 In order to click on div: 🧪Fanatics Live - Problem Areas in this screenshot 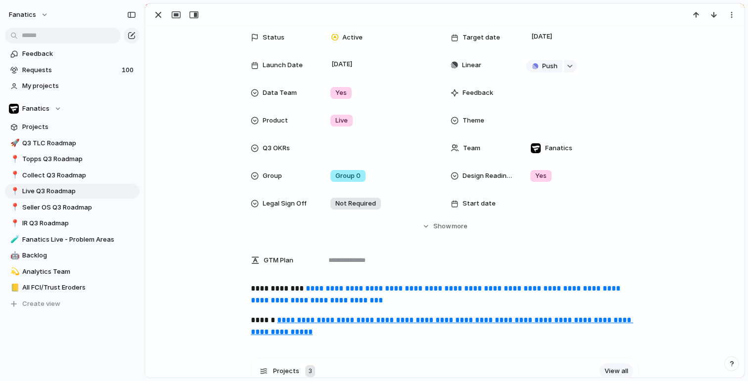, I will do `click(72, 240)`.